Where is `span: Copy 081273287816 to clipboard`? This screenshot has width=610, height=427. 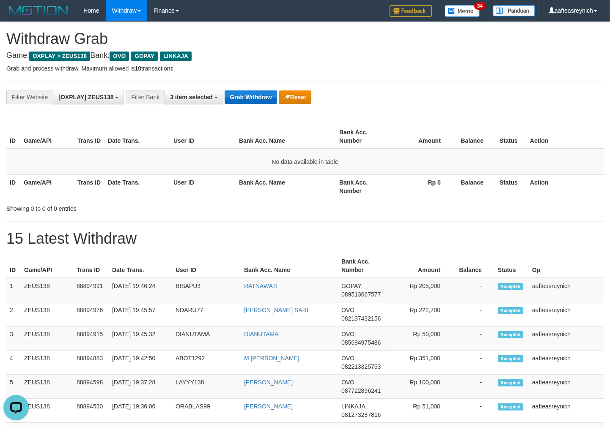
span: Copy 081273287816 to clipboard is located at coordinates (361, 415).